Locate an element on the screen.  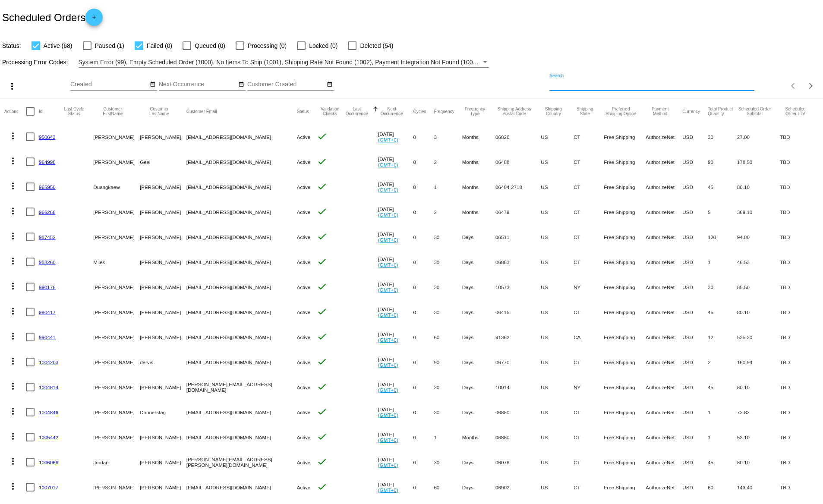
mat-cell: 160.94 is located at coordinates (759, 362).